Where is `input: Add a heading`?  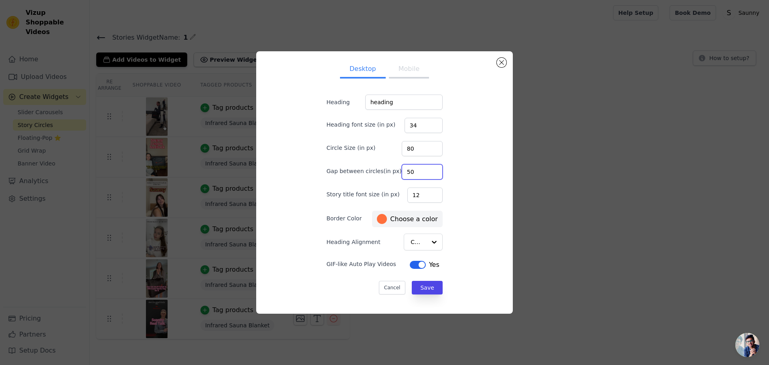 input: Add a heading is located at coordinates (404, 102).